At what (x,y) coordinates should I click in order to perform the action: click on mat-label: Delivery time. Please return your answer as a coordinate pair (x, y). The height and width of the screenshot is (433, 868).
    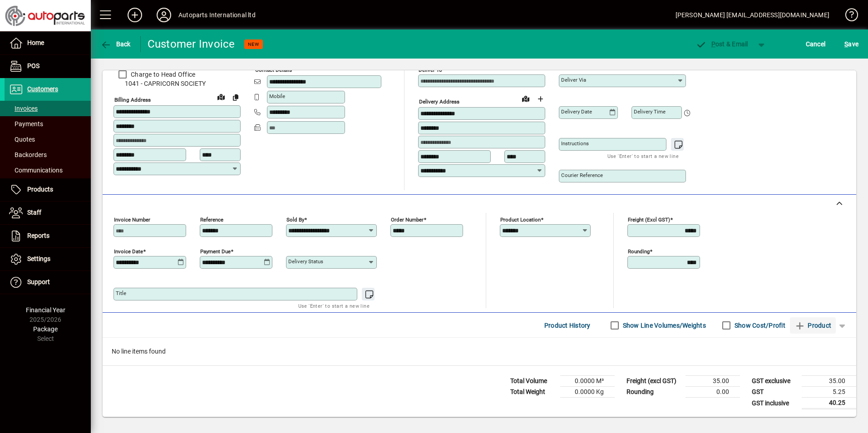
    Looking at the image, I should click on (650, 112).